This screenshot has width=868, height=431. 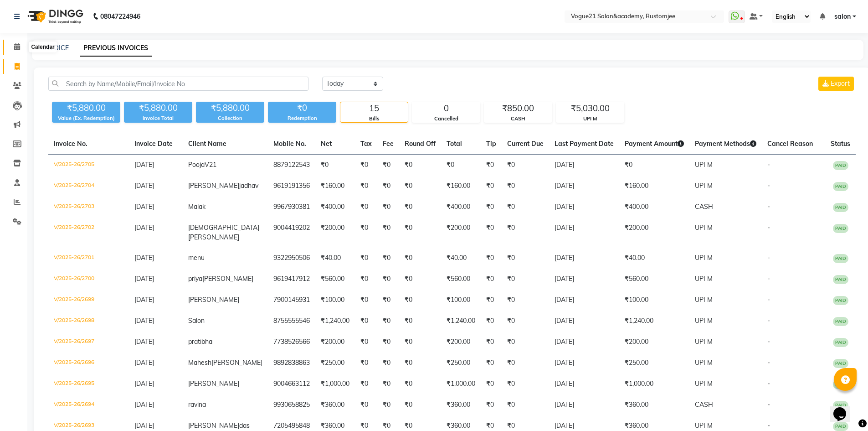 I want to click on span: Pooja, so click(x=196, y=165).